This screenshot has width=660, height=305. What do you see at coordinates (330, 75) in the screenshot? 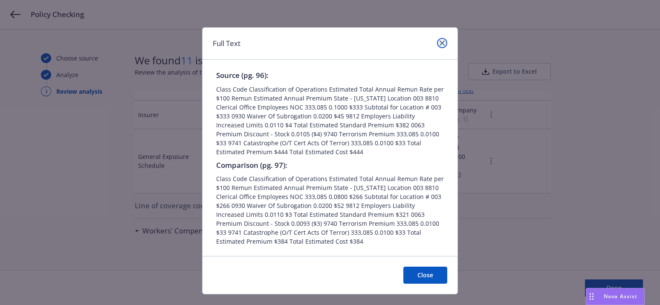
I see `span: Source (pg. 96):` at bounding box center [330, 75].